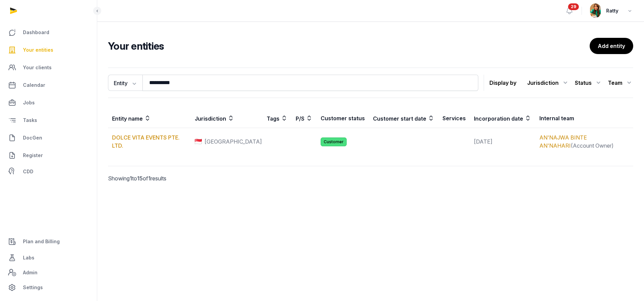  What do you see at coordinates (584, 141) in the screenshot?
I see `div: (Account Owner)` at bounding box center [584, 141].